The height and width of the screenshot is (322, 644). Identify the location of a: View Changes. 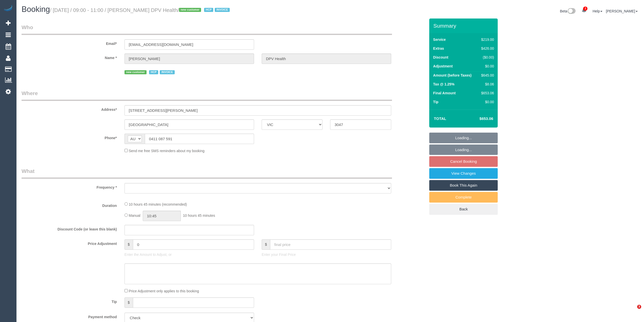
(463, 173).